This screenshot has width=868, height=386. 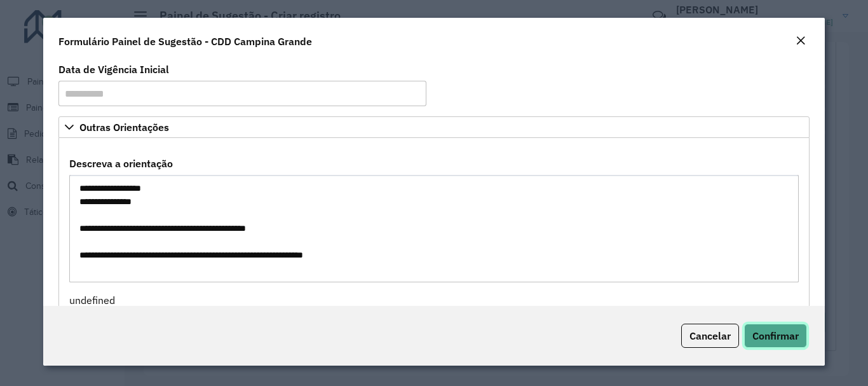 I want to click on span: undefined, so click(x=92, y=300).